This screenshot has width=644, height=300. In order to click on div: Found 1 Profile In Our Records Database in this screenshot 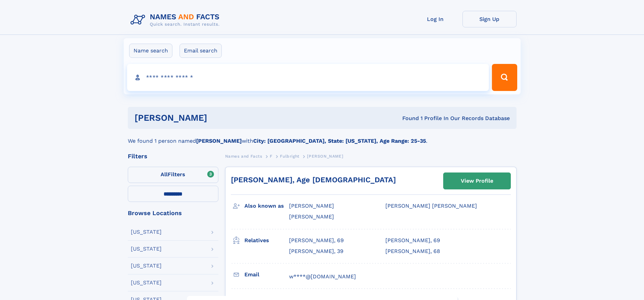, I will do `click(407, 119)`.